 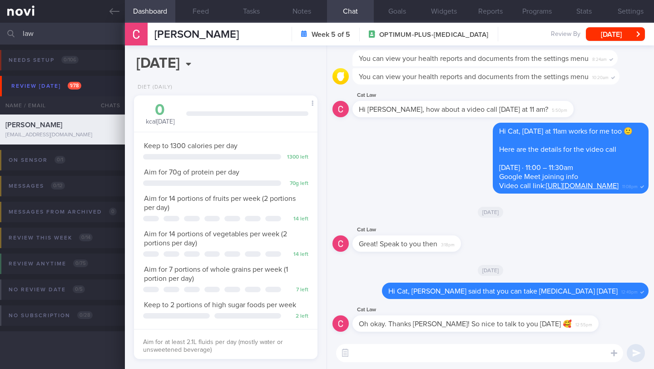 I want to click on span: Video call link:, so click(x=558, y=186).